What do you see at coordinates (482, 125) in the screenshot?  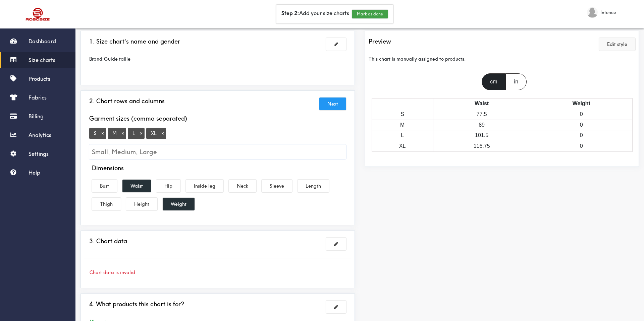 I see `td: 89` at bounding box center [482, 125].